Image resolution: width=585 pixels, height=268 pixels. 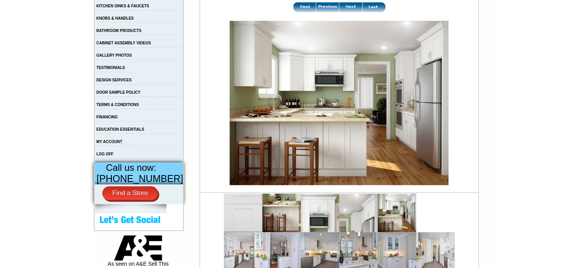 I want to click on a: FINANCING, so click(x=107, y=117).